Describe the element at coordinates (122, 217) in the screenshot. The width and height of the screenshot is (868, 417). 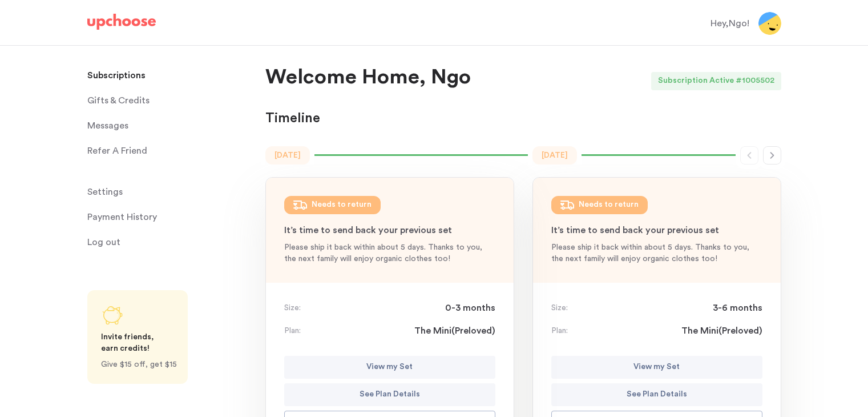
I see `p: Payment History` at that location.